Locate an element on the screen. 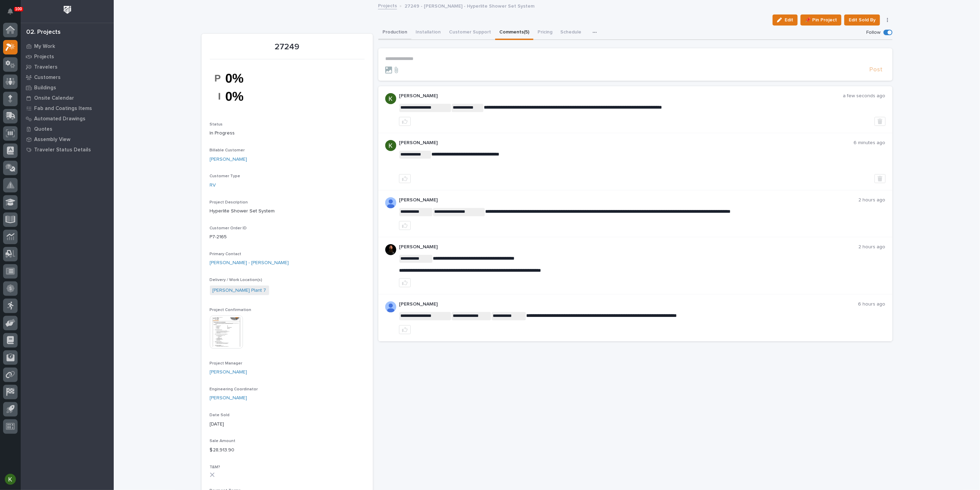 The width and height of the screenshot is (980, 490). div: 02. Projects is located at coordinates (44, 33).